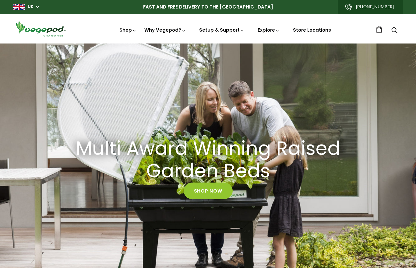  I want to click on a: Store Locations, so click(312, 30).